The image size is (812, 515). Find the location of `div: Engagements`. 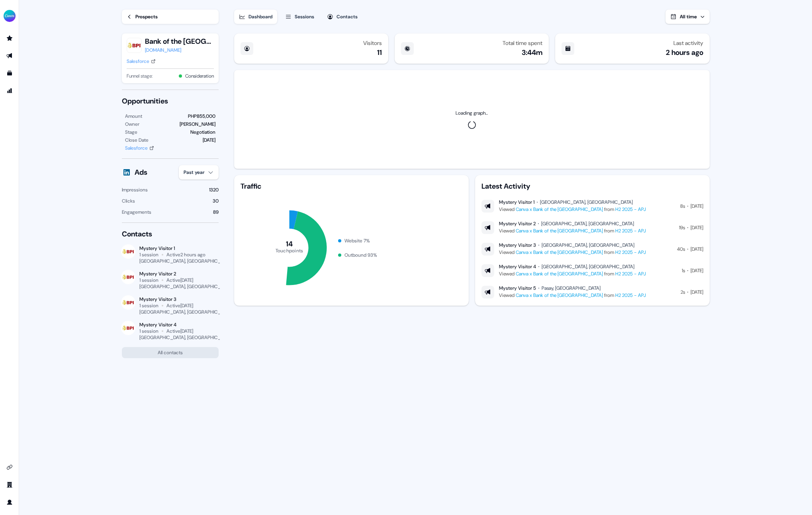

div: Engagements is located at coordinates (137, 212).